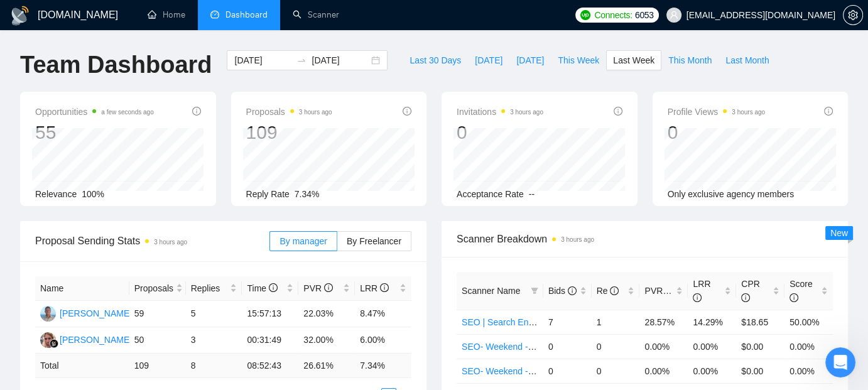 The image size is (868, 390). Describe the element at coordinates (853, 15) in the screenshot. I see `span: setting` at that location.